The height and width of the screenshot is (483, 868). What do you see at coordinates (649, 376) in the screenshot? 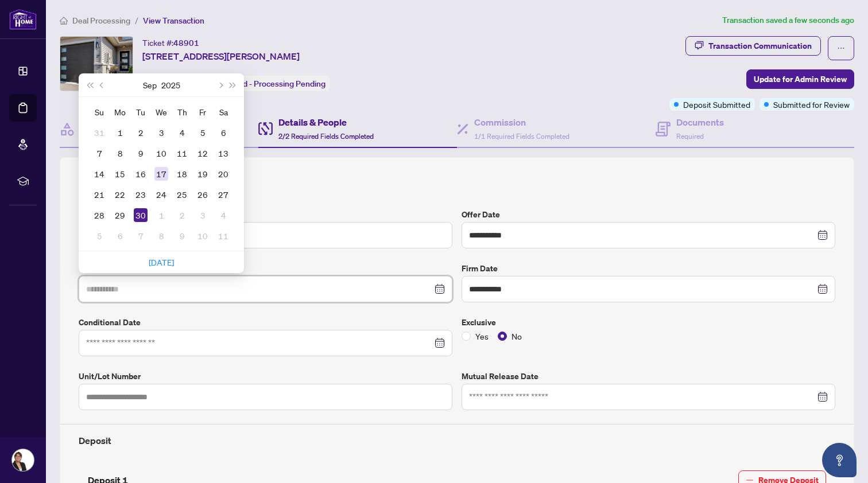
I see `label: Mutual Release Date` at bounding box center [649, 376].